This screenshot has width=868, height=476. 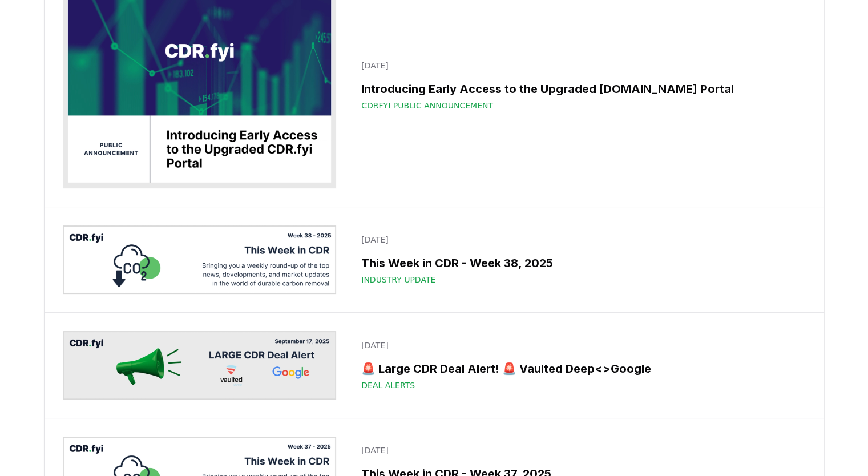 What do you see at coordinates (580, 369) in the screenshot?
I see `h3: 🚨 Large CDR Deal Alert! 🚨 Vaulted Deep<>Google` at bounding box center [580, 369].